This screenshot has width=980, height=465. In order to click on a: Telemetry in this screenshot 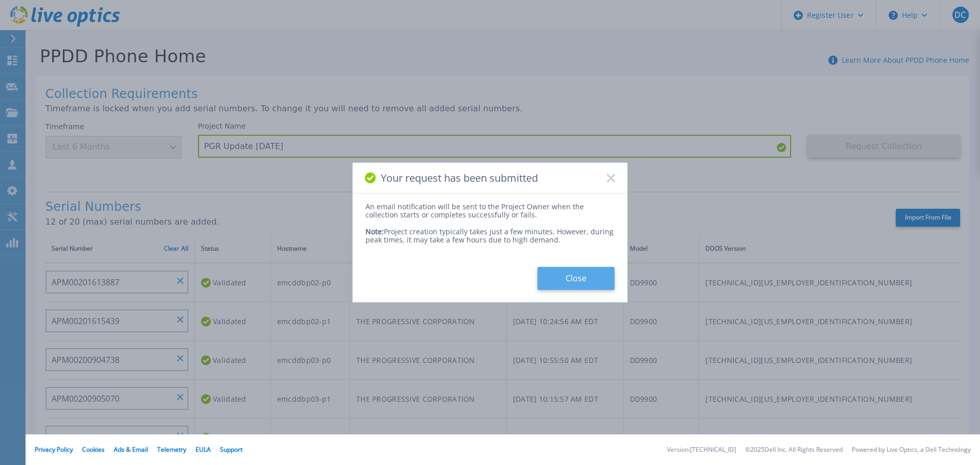, I will do `click(171, 450)`.